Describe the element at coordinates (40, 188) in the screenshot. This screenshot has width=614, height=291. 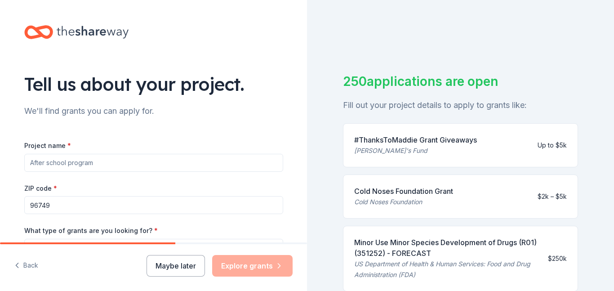
I see `label: ZIP code` at that location.